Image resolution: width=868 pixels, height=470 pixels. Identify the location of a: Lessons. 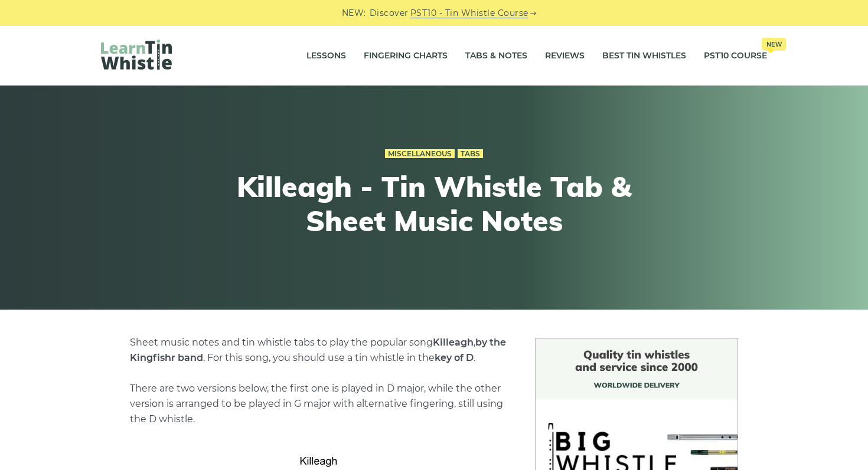
(326, 56).